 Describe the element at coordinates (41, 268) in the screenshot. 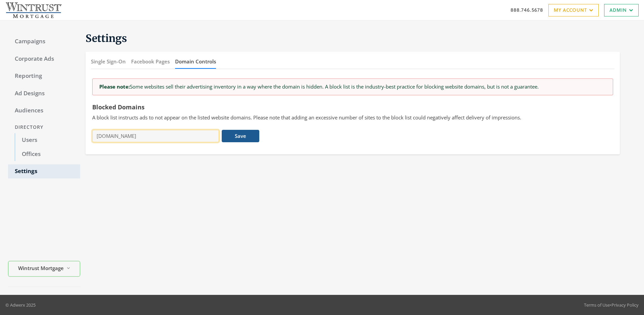

I see `span: Wintrust Mortgage` at that location.